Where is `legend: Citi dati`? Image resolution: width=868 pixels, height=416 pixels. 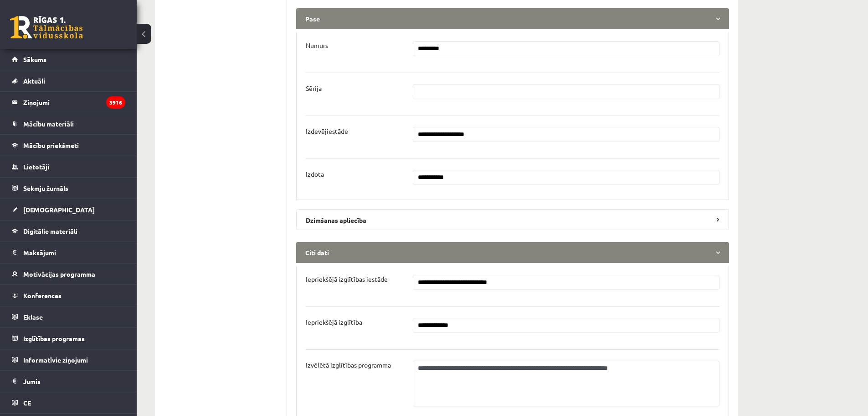 legend: Citi dati is located at coordinates (512, 253).